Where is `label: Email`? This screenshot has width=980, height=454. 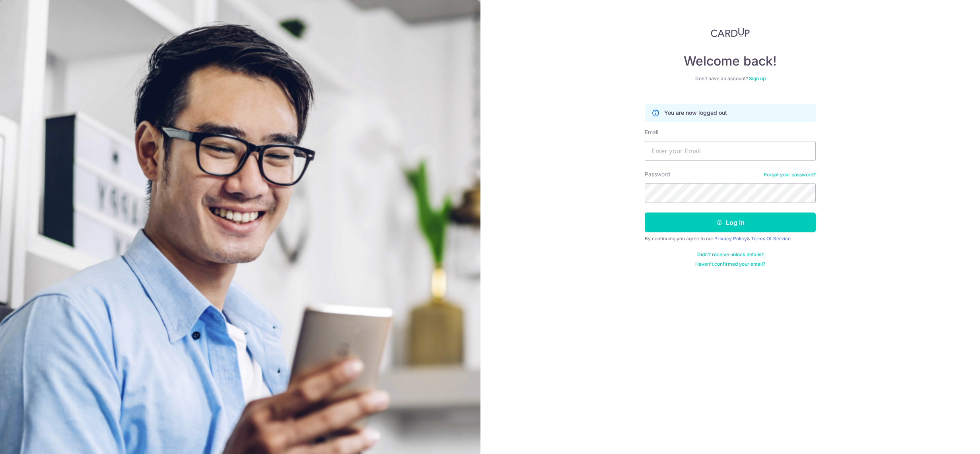 label: Email is located at coordinates (651, 132).